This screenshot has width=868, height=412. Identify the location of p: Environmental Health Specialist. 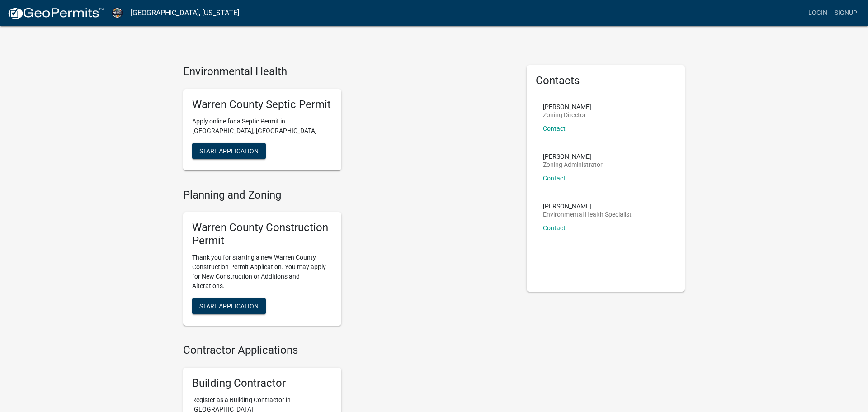
(587, 214).